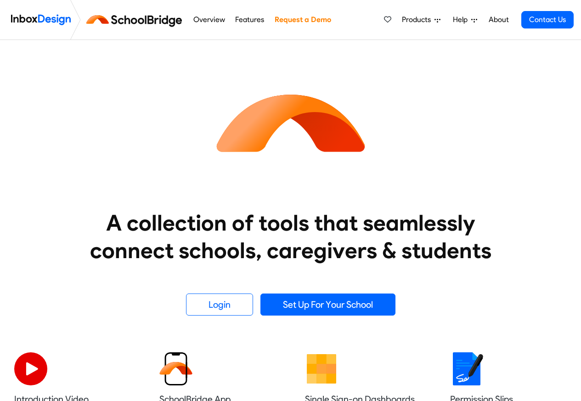 This screenshot has height=401, width=581. What do you see at coordinates (499, 20) in the screenshot?
I see `a: About` at bounding box center [499, 20].